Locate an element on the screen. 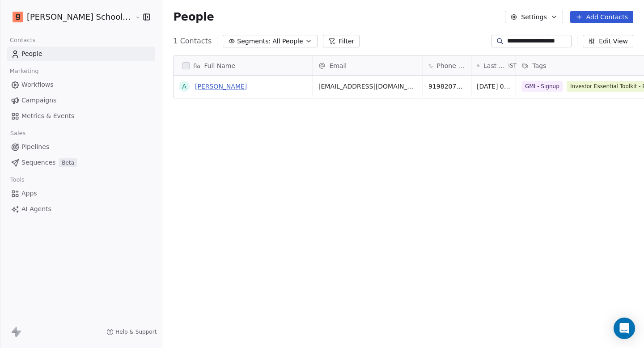 The height and width of the screenshot is (348, 644). span: Campaigns is located at coordinates (39, 100).